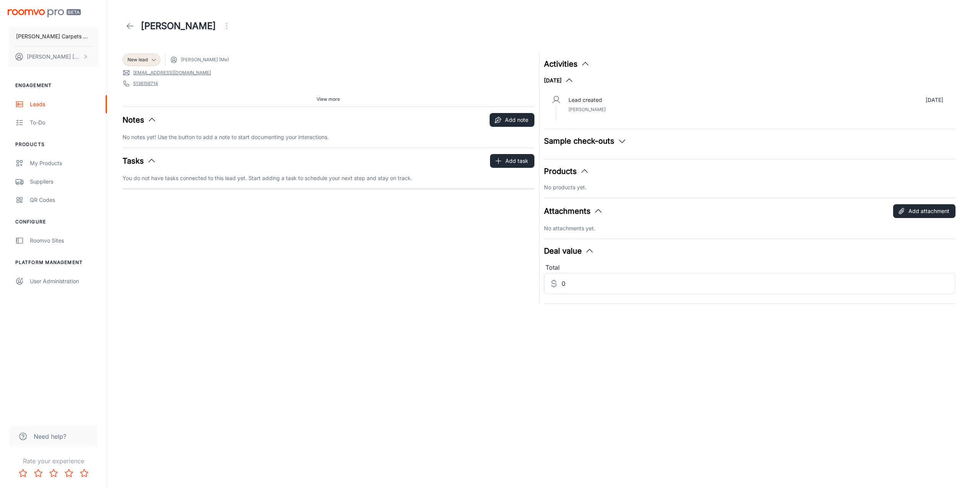  I want to click on button: Open menu, so click(227, 26).